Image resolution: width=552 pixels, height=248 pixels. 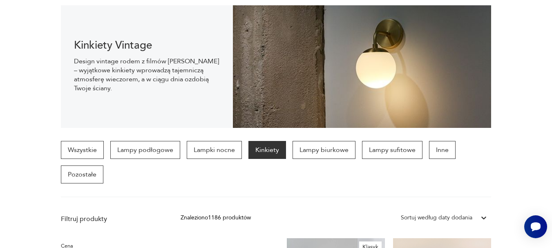 I want to click on p: Lampki nocne, so click(x=214, y=150).